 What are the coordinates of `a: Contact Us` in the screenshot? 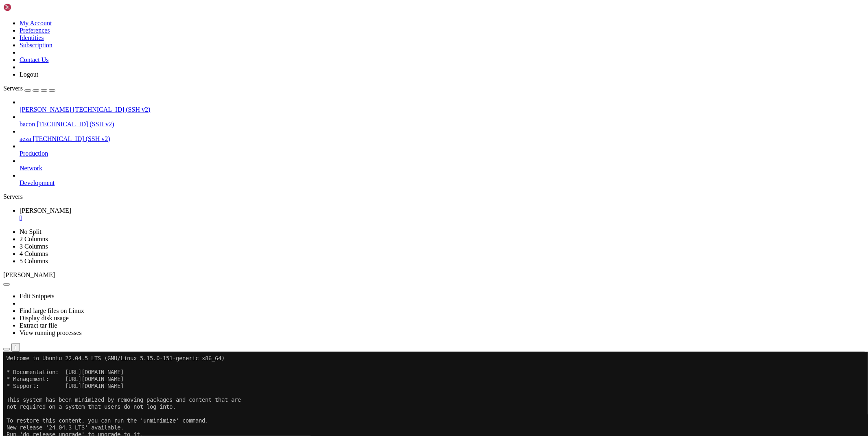 It's located at (34, 59).